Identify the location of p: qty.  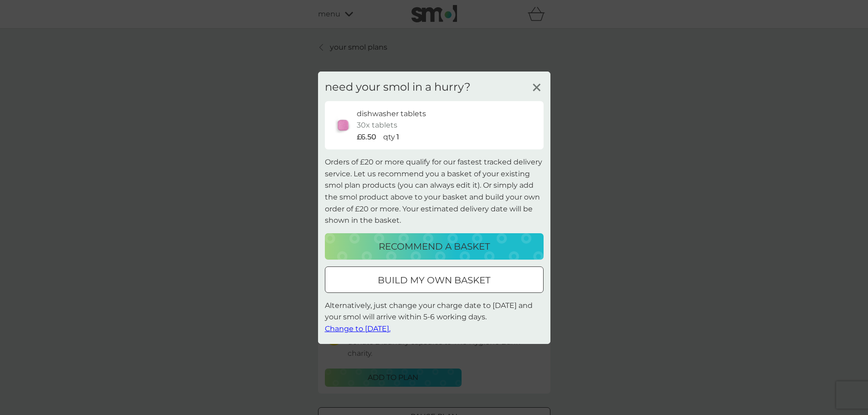
(389, 137).